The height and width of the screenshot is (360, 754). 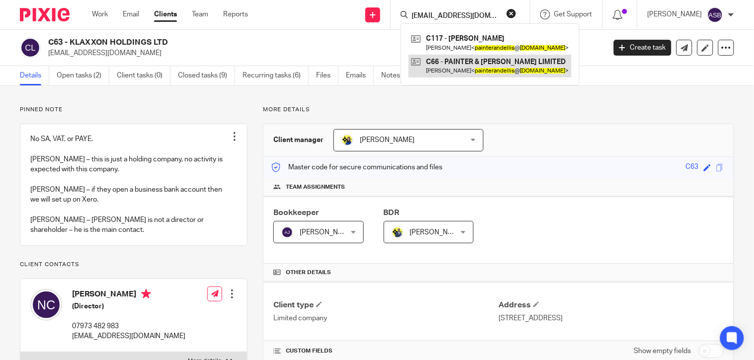 I want to click on span: BDR, so click(x=392, y=213).